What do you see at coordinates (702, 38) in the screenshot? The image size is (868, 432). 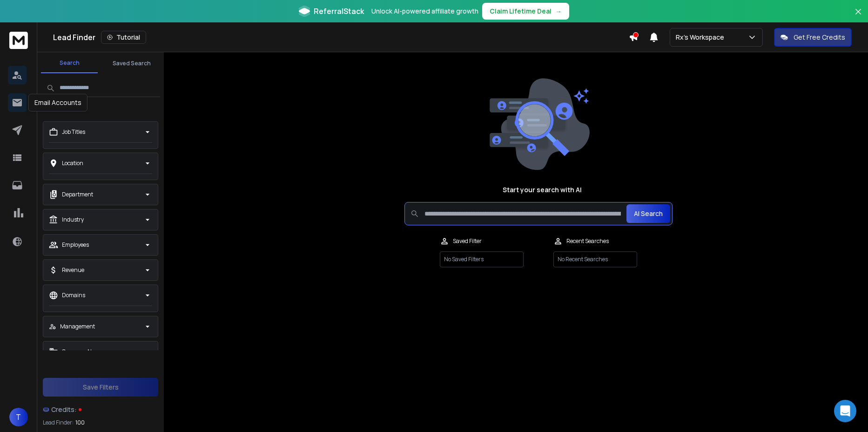 I see `p: Rx's Workspace` at bounding box center [702, 38].